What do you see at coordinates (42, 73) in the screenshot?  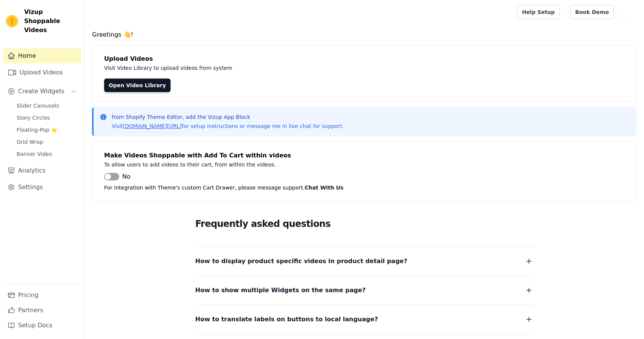 I see `a: Upload Videos` at bounding box center [42, 73].